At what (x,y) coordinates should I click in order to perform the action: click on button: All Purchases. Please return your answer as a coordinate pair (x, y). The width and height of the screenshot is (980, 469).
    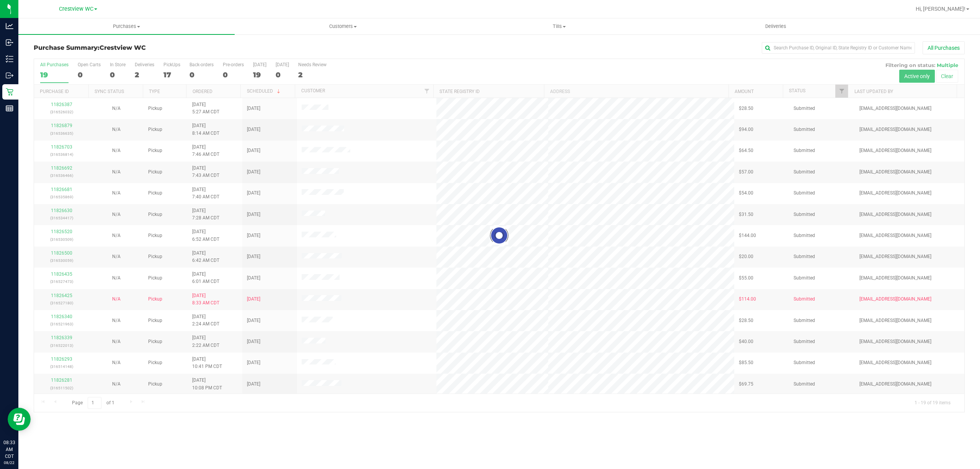
    Looking at the image, I should click on (944, 48).